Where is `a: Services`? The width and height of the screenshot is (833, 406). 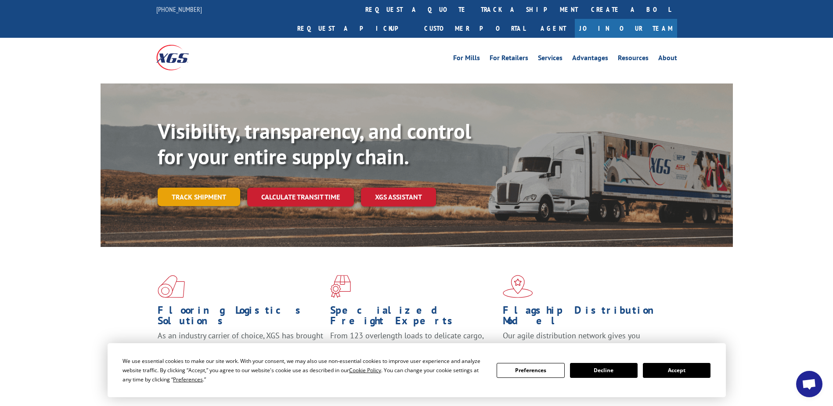 a: Services is located at coordinates (550, 59).